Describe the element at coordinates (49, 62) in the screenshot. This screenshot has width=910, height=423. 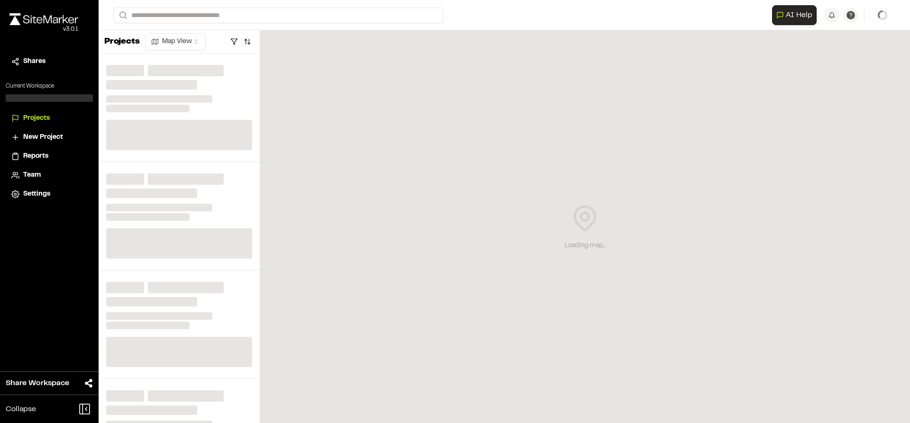
I see `a: Shares` at that location.